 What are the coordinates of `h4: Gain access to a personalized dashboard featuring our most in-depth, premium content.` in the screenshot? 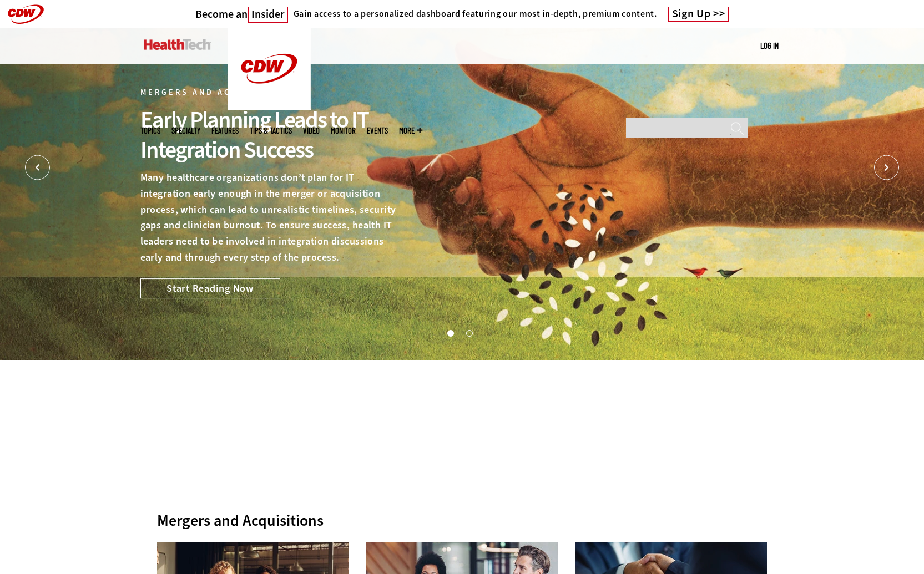 It's located at (475, 14).